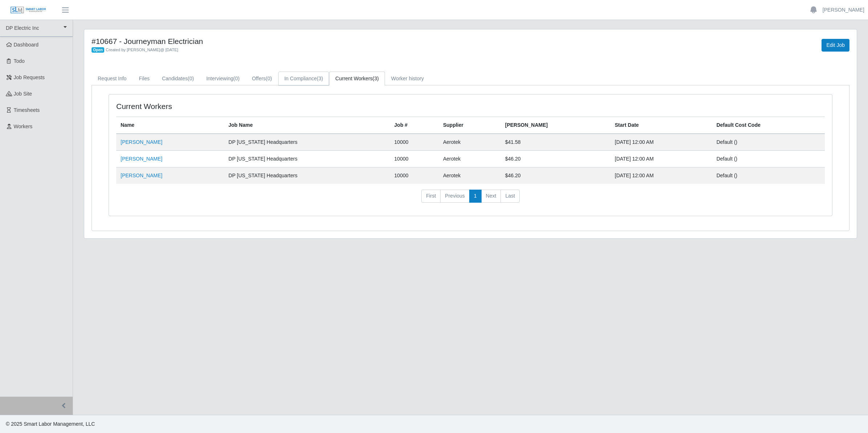 The height and width of the screenshot is (433, 868). I want to click on a: In Compliance, so click(303, 79).